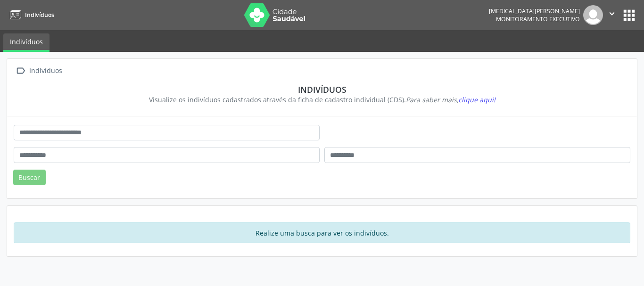 The width and height of the screenshot is (644, 286). What do you see at coordinates (538, 19) in the screenshot?
I see `span: Monitoramento Executivo` at bounding box center [538, 19].